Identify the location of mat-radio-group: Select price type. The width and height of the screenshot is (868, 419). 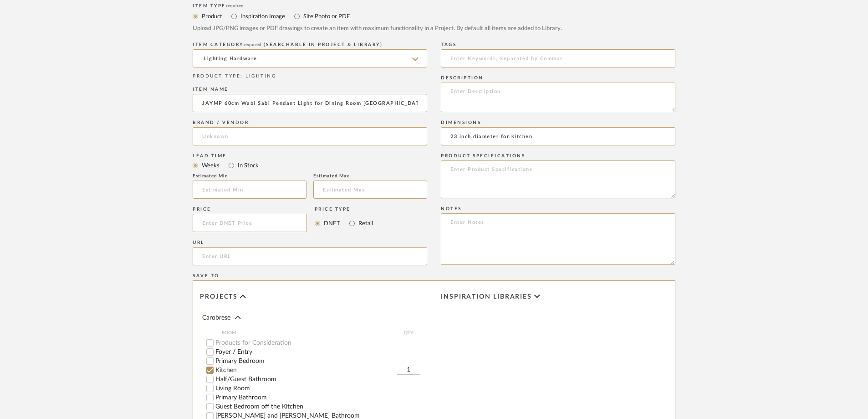
(344, 223).